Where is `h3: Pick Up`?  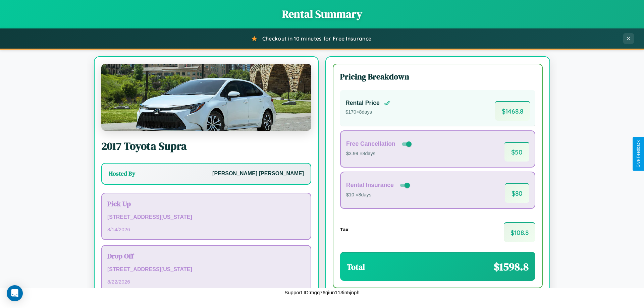
h3: Pick Up is located at coordinates (206, 203).